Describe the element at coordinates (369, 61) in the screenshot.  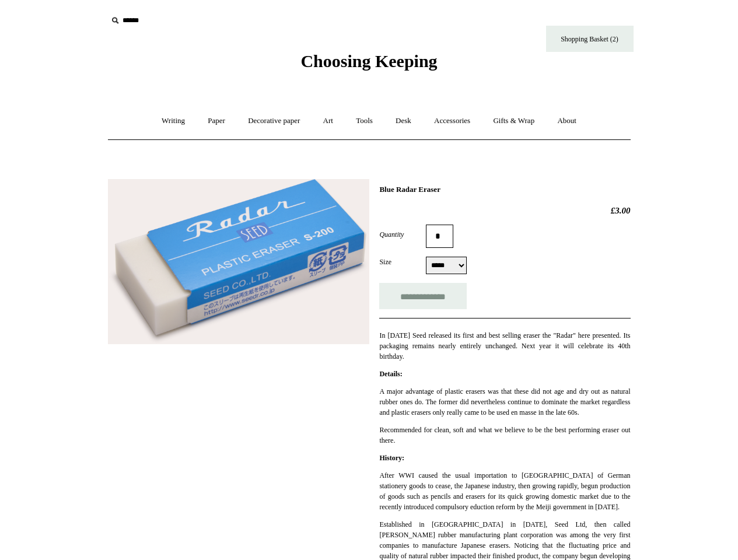
I see `span: Choosing Keeping` at that location.